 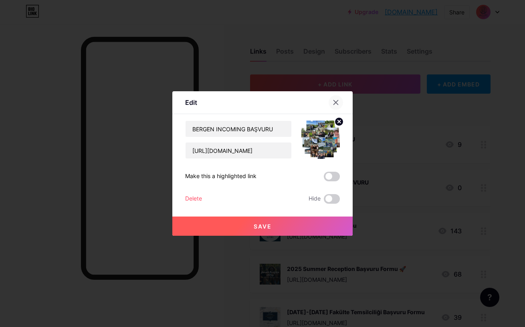 I want to click on button: Save, so click(x=262, y=226).